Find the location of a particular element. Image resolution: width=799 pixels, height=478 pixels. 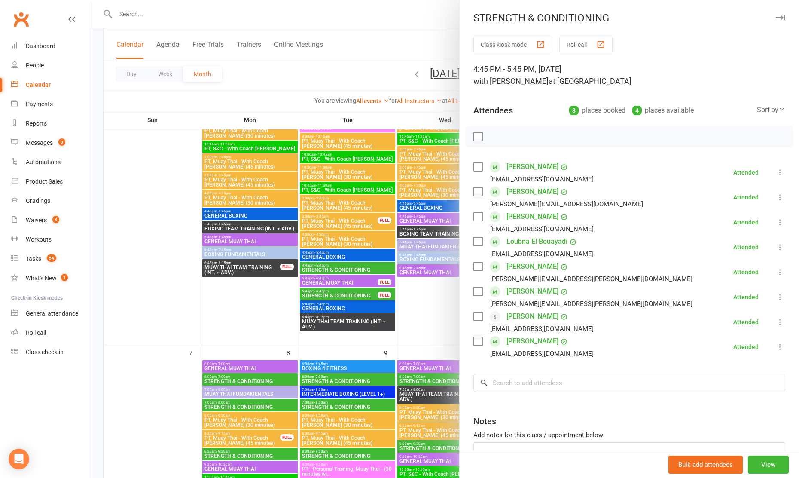

div: Product Sales is located at coordinates (44, 181).